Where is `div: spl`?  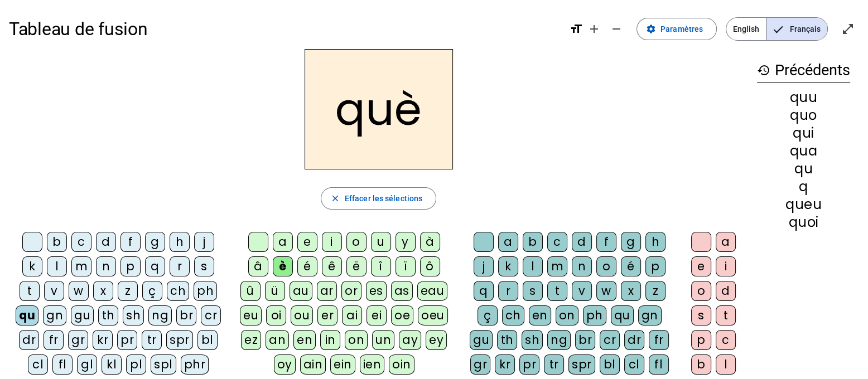 div: spl is located at coordinates (163, 365).